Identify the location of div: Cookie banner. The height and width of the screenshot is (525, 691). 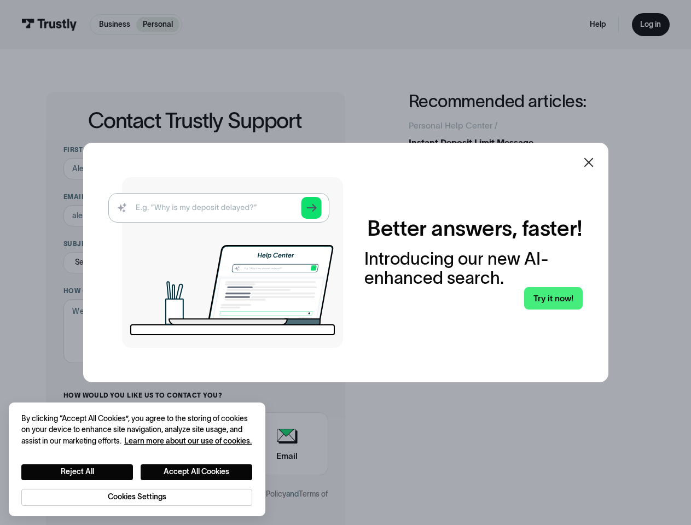
(137, 460).